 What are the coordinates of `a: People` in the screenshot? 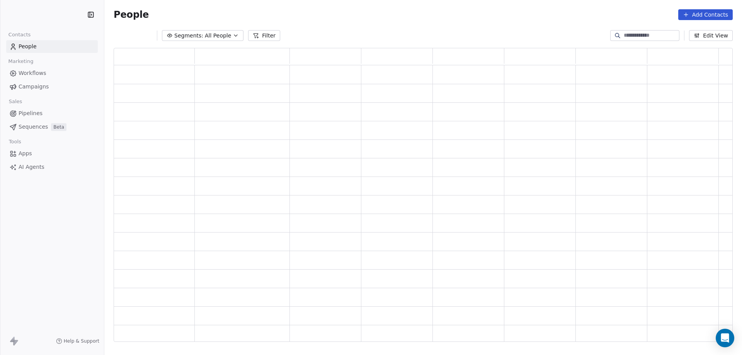 It's located at (52, 46).